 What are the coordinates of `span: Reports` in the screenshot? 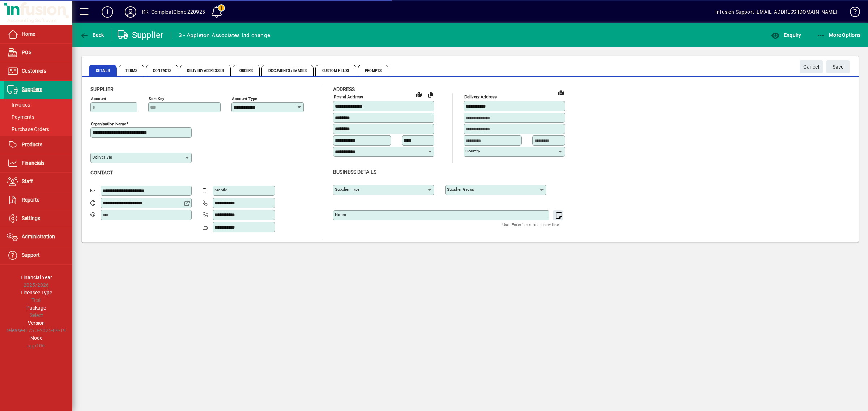 It's located at (31, 200).